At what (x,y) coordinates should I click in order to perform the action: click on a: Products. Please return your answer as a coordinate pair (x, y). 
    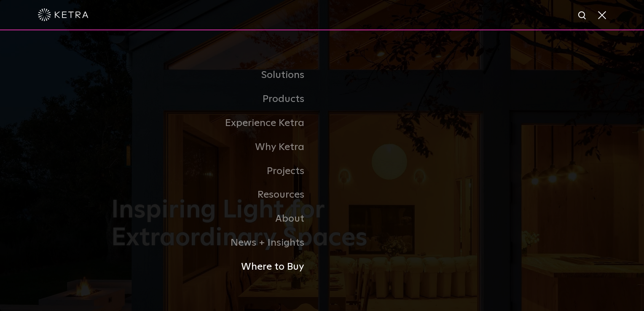
    Looking at the image, I should click on (217, 99).